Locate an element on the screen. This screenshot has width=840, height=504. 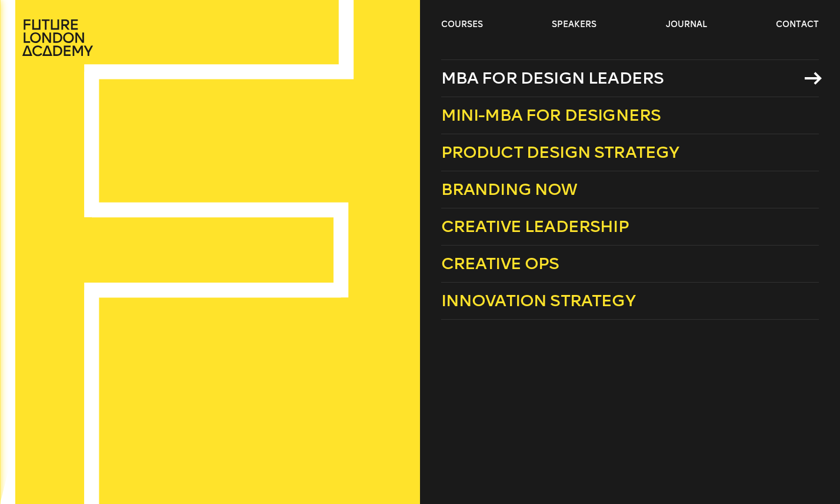
span: Product Design Strategy is located at coordinates (560, 152).